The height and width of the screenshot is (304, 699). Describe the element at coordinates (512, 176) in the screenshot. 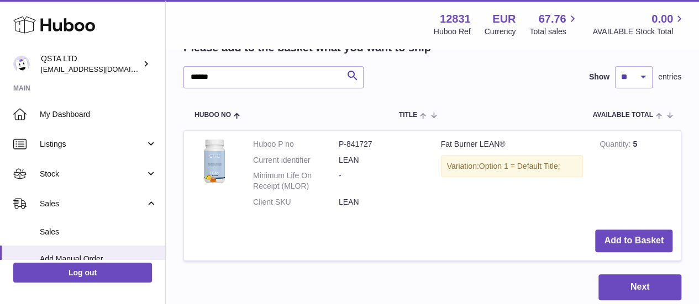

I see `td: Fat Burner LEAN®` at that location.